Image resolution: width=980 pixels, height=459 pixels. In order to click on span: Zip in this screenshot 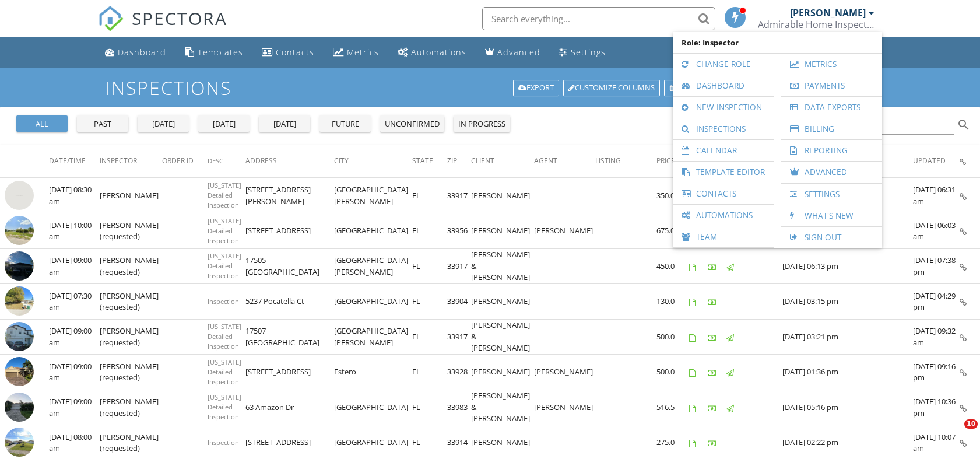, I will do `click(451, 160)`.